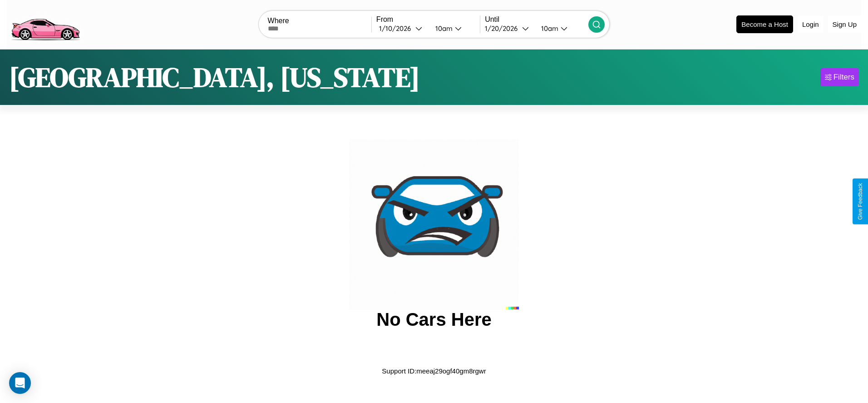  I want to click on h2: No Cars Here, so click(434, 319).